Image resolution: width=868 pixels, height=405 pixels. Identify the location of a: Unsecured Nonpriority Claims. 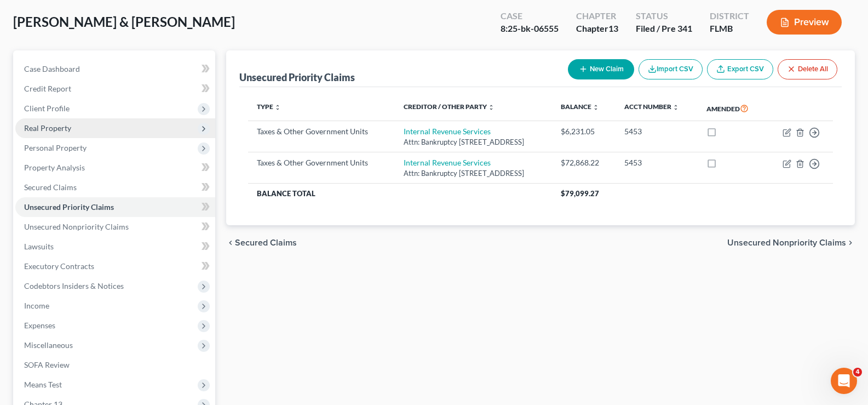
(115, 227).